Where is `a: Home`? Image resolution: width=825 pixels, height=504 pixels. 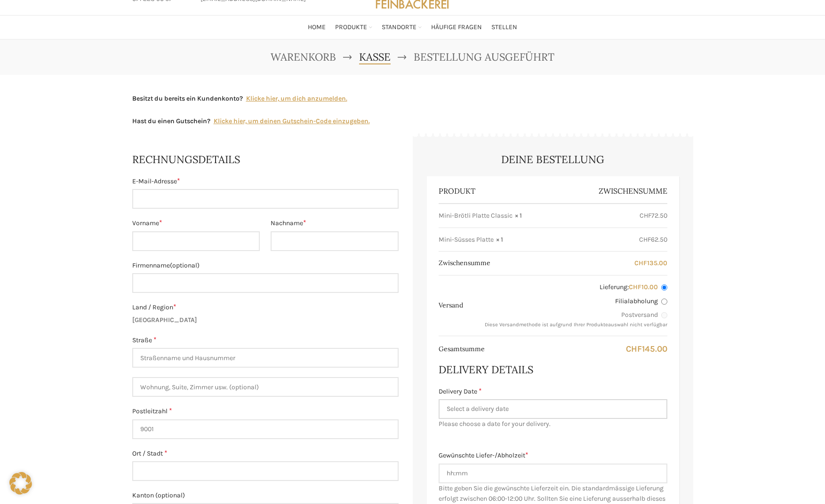 a: Home is located at coordinates (316, 27).